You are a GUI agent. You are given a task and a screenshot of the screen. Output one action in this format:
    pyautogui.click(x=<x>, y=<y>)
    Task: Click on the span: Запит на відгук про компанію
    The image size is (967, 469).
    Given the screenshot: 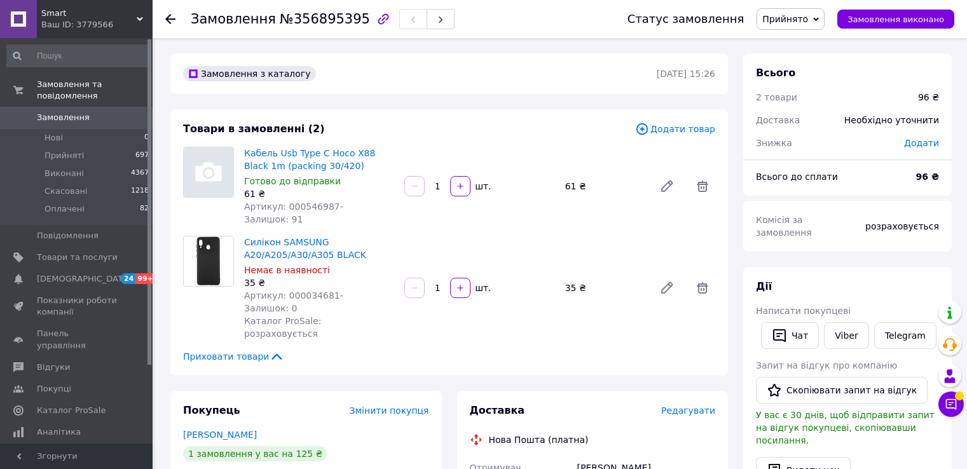 What is the action you would take?
    pyautogui.click(x=827, y=366)
    